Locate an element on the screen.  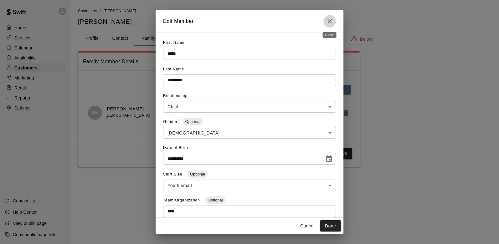
span: Team/Organization is located at coordinates (182, 201).